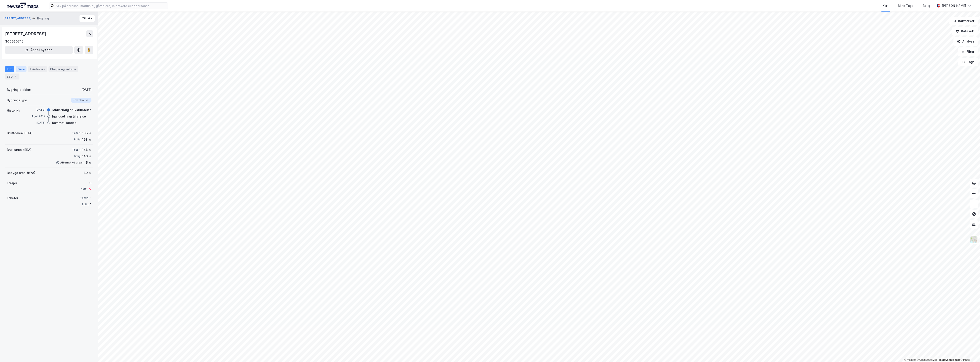 This screenshot has height=362, width=980. What do you see at coordinates (23, 6) in the screenshot?
I see `img: logo.a4113a55bc3d86da70a041830d287a7e.svg` at bounding box center [23, 6].